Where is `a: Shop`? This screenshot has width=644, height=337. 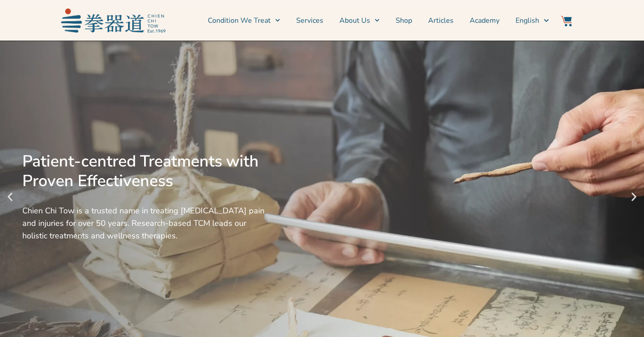 a: Shop is located at coordinates (403, 21).